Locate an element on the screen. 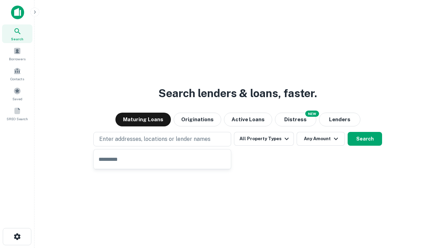 This screenshot has height=248, width=441. a: Borrowers is located at coordinates (17, 54).